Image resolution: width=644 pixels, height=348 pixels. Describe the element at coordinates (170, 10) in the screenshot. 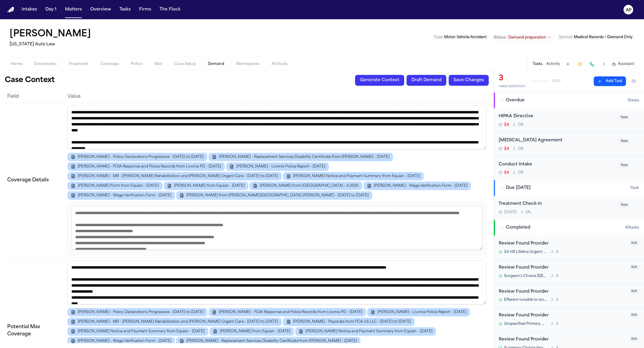

I see `button: The Flock` at that location.